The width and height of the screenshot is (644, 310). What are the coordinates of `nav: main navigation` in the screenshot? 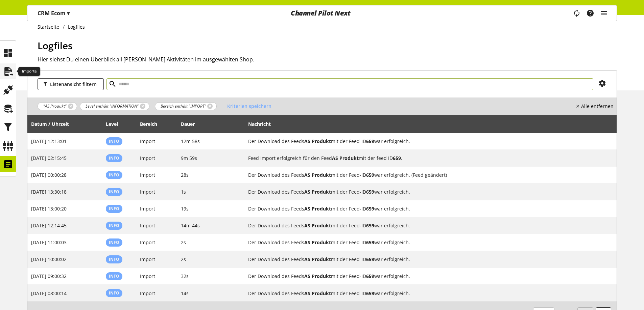 It's located at (322, 13).